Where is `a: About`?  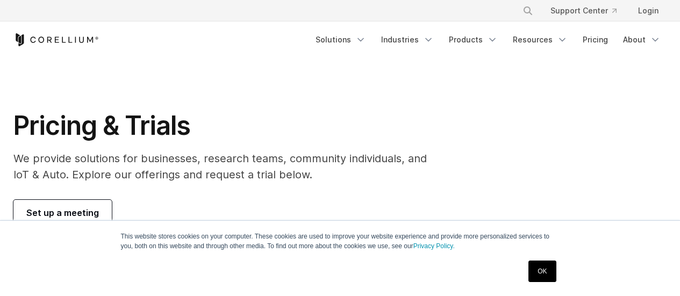 a: About is located at coordinates (642, 40).